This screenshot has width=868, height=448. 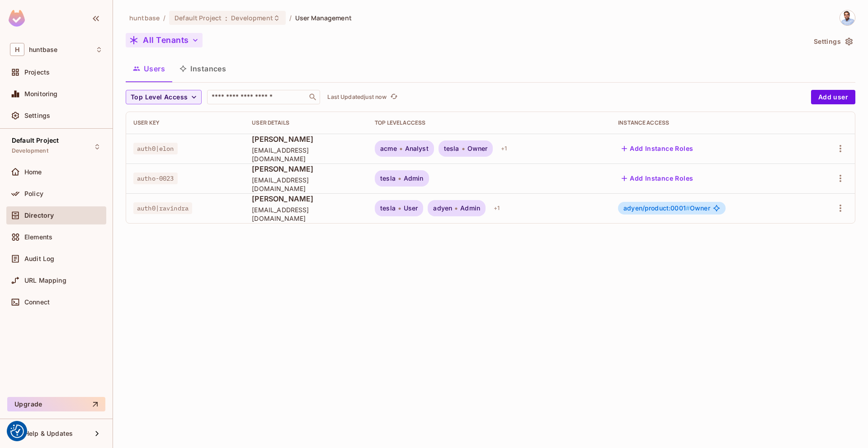 I want to click on span: Settings, so click(x=37, y=116).